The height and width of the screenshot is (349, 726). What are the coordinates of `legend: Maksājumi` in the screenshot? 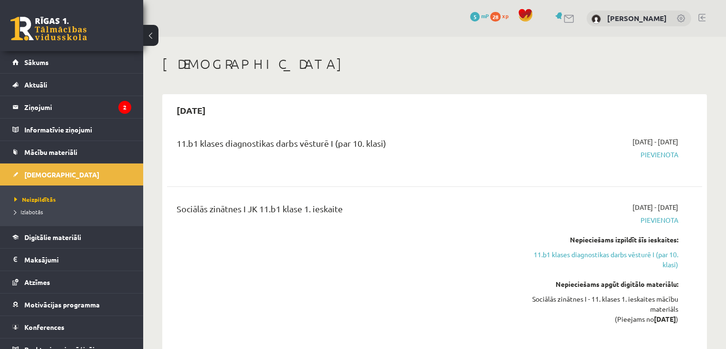 It's located at (78, 259).